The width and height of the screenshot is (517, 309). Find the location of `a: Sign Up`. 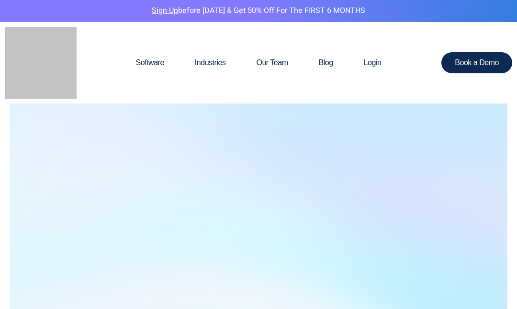

a: Sign Up is located at coordinates (165, 11).